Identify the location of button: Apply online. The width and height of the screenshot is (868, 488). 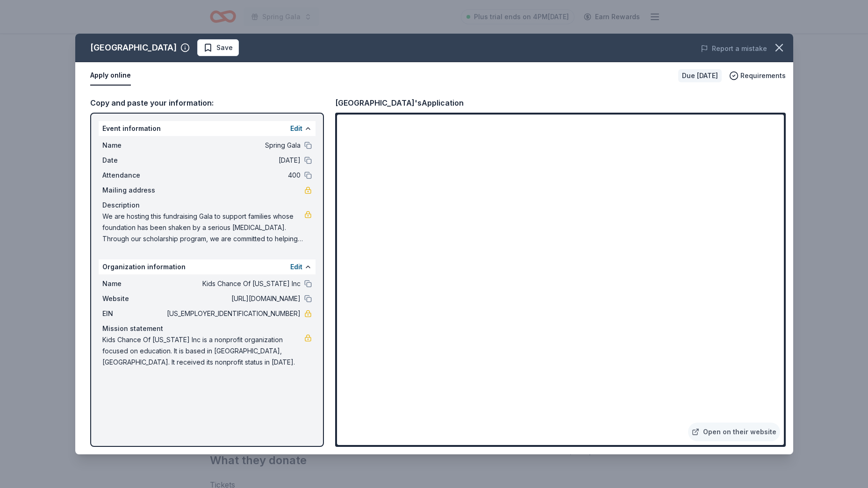
(110, 76).